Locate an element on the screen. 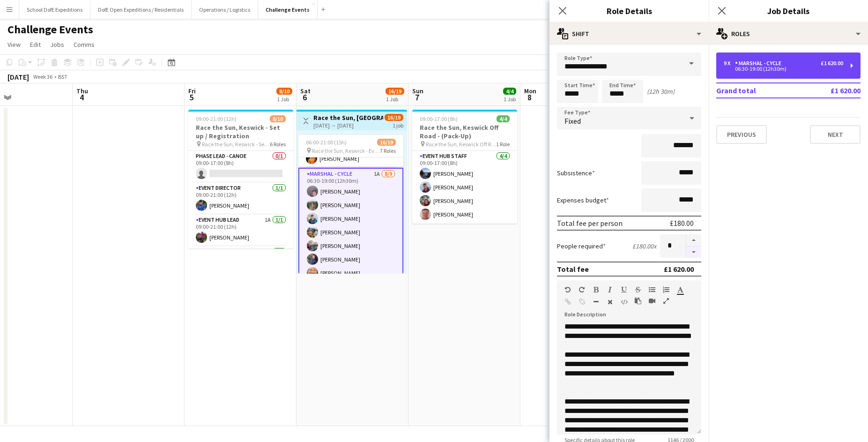 This screenshot has width=868, height=442. div: 06:30-19:00 (12h30m) is located at coordinates (784, 69).